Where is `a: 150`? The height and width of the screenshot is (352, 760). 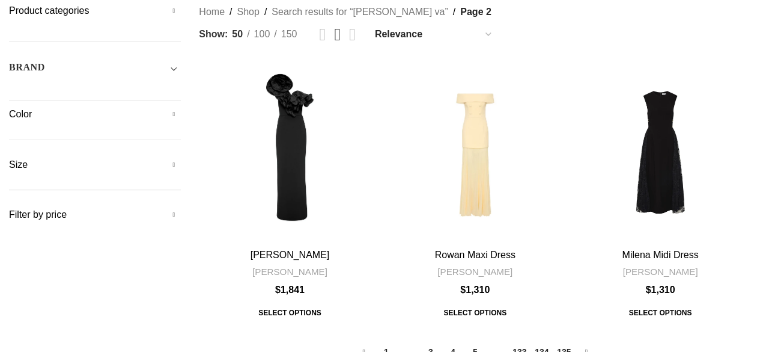
a: 150 is located at coordinates (289, 34).